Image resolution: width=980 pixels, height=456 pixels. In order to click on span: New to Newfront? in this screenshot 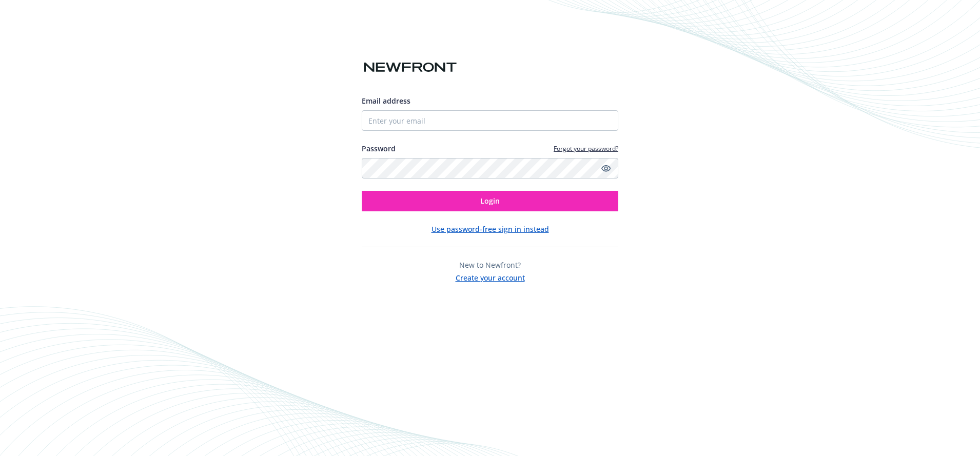, I will do `click(490, 264)`.